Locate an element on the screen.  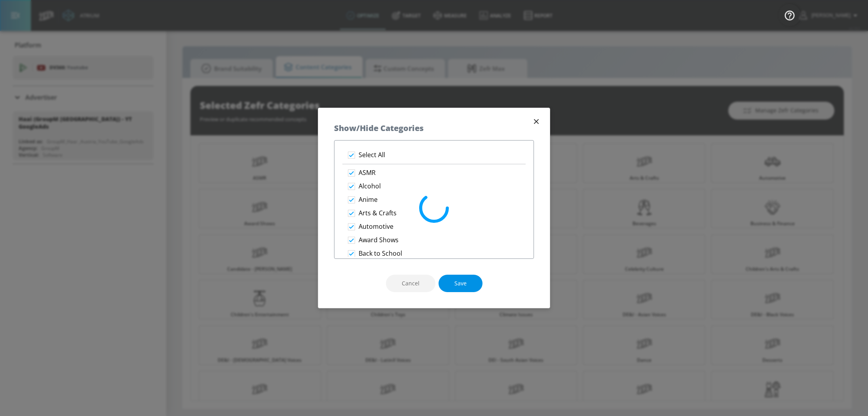
span: Save is located at coordinates (461, 284).